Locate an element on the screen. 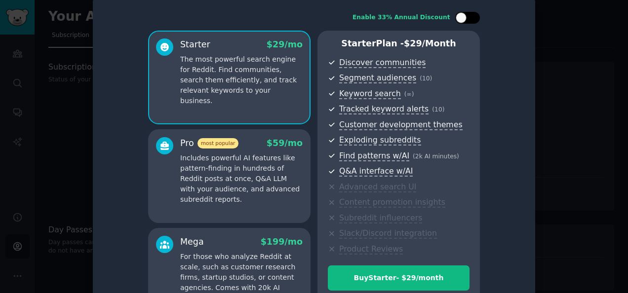 Image resolution: width=628 pixels, height=293 pixels. span: Q&A interface w/AI is located at coordinates (375, 171).